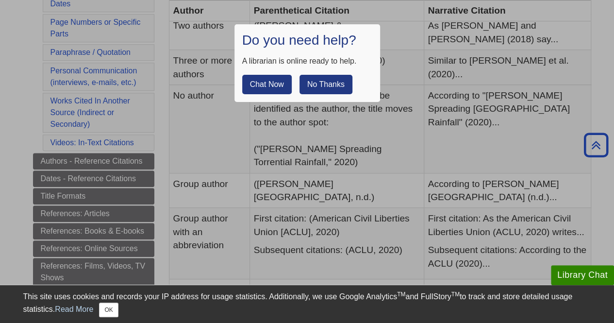  I want to click on button: Chat Now, so click(267, 84).